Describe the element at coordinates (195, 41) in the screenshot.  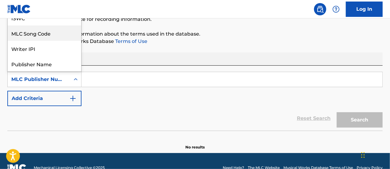
I see `p: Please review the Musical Works Database` at that location.